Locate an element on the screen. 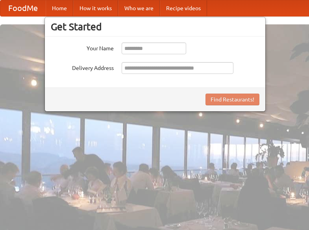 This screenshot has width=309, height=230. button: Find Restaurants! is located at coordinates (232, 99).